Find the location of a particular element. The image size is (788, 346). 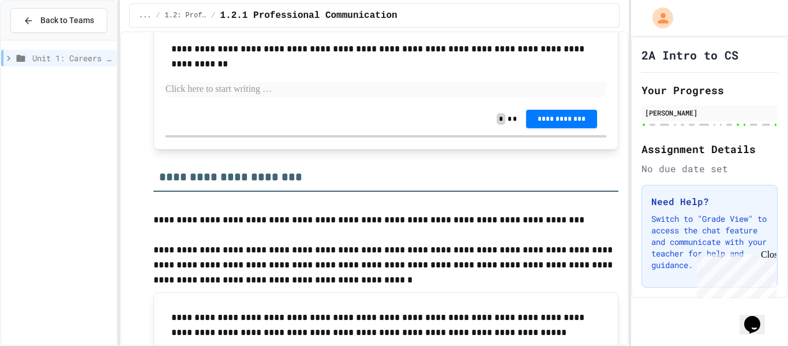

div: My Account is located at coordinates (658, 18).